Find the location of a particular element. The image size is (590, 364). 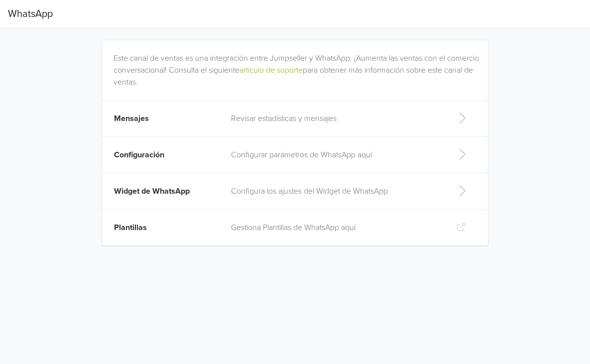

span: Widget de WhatsApp is located at coordinates (152, 191).